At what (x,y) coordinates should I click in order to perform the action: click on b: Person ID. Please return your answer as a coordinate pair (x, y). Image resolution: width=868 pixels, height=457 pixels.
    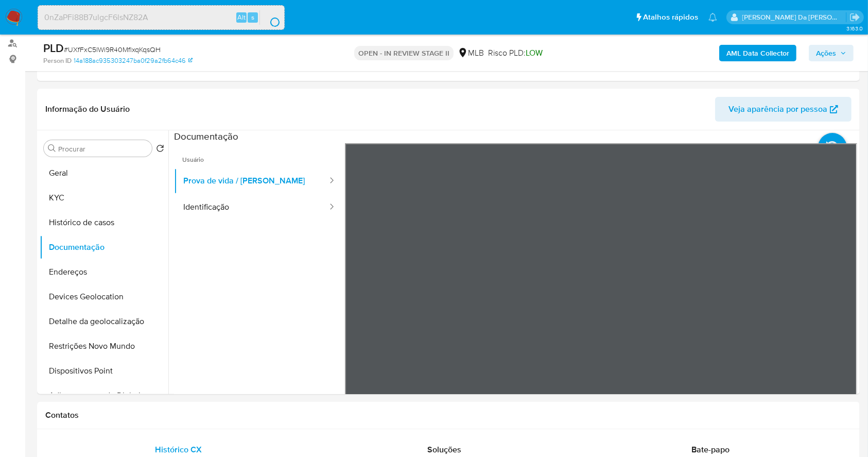
    Looking at the image, I should click on (57, 60).